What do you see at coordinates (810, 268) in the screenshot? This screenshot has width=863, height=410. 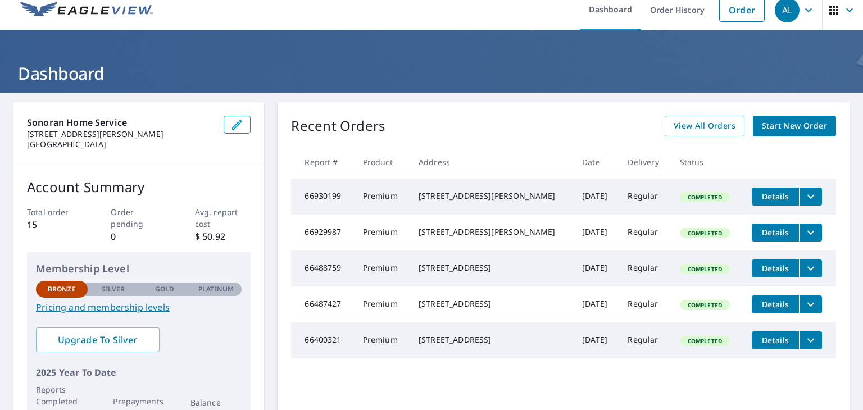 I see `button: filesDropdownBtn-66488759` at bounding box center [810, 268].